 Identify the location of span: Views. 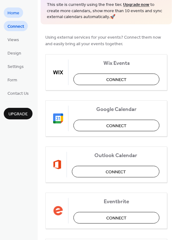
(13, 40).